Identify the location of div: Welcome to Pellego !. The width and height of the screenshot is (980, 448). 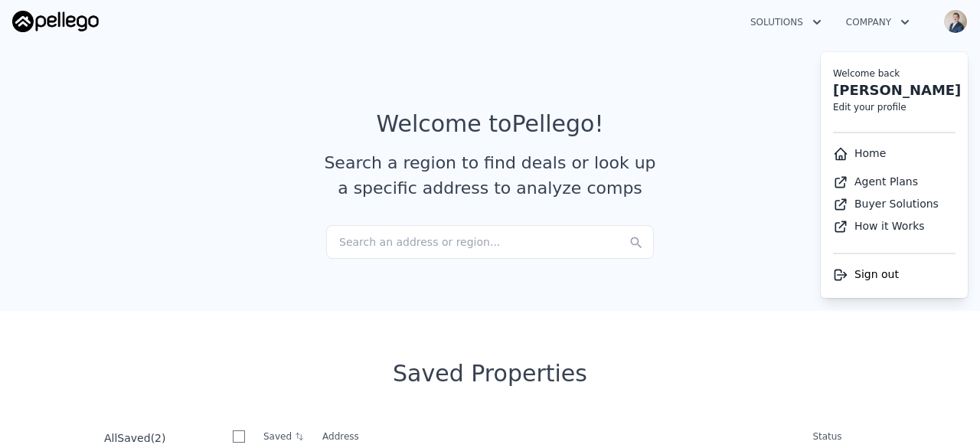
(490, 124).